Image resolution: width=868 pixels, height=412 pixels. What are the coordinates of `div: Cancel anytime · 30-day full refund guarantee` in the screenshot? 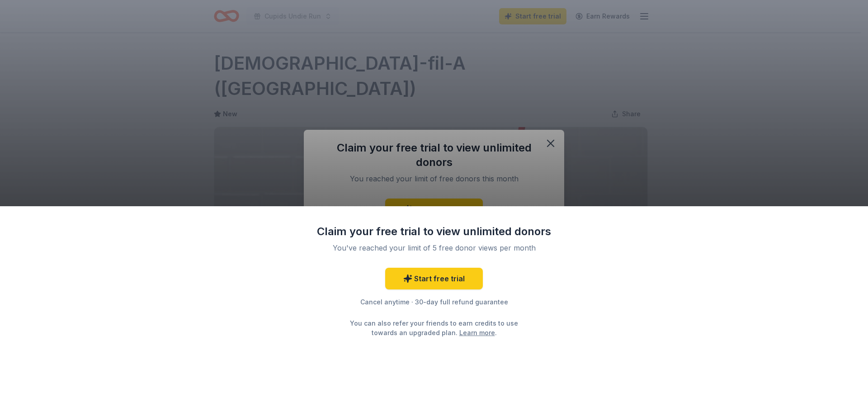 It's located at (434, 302).